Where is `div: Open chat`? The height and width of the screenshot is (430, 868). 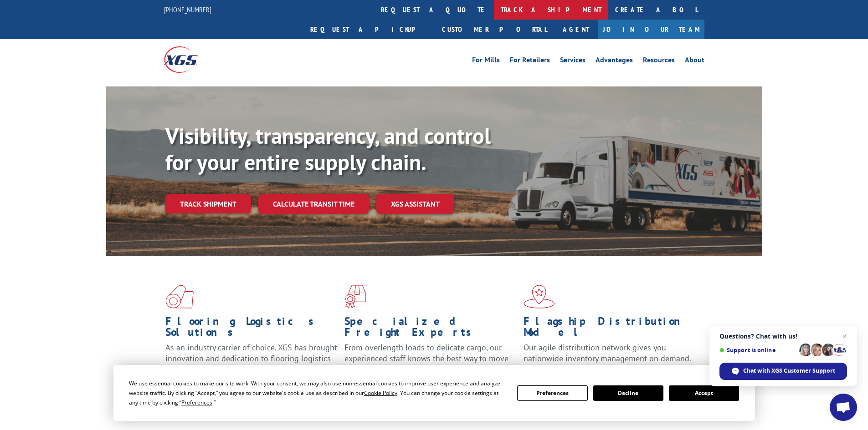 div: Open chat is located at coordinates (843, 408).